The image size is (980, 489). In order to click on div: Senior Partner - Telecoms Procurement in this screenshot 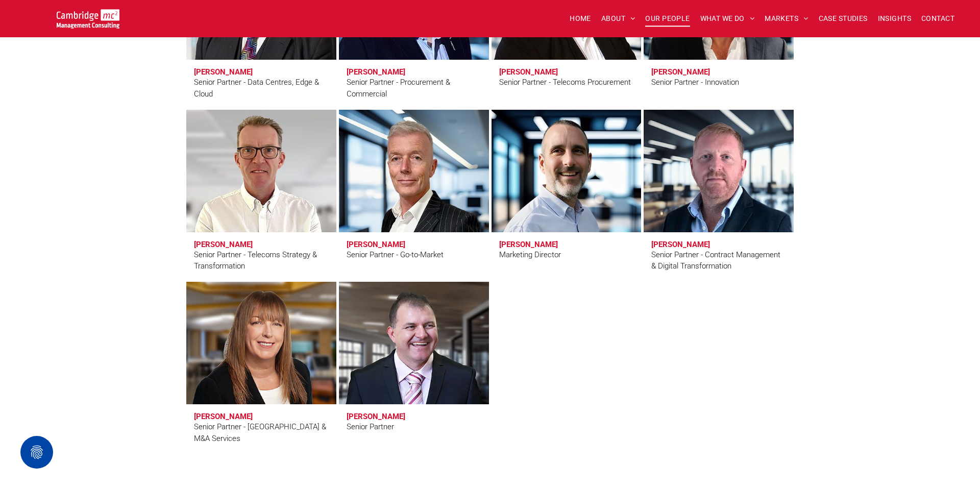, I will do `click(565, 82)`.